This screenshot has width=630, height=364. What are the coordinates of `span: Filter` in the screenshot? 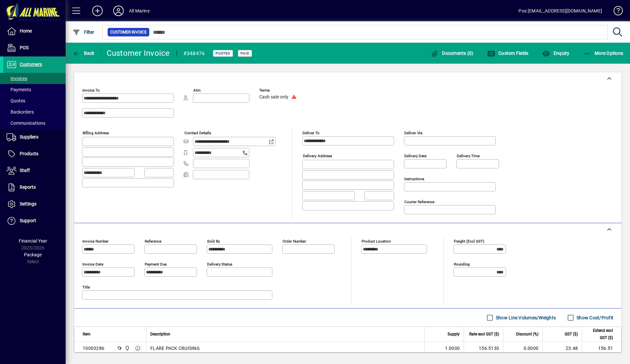 It's located at (83, 32).